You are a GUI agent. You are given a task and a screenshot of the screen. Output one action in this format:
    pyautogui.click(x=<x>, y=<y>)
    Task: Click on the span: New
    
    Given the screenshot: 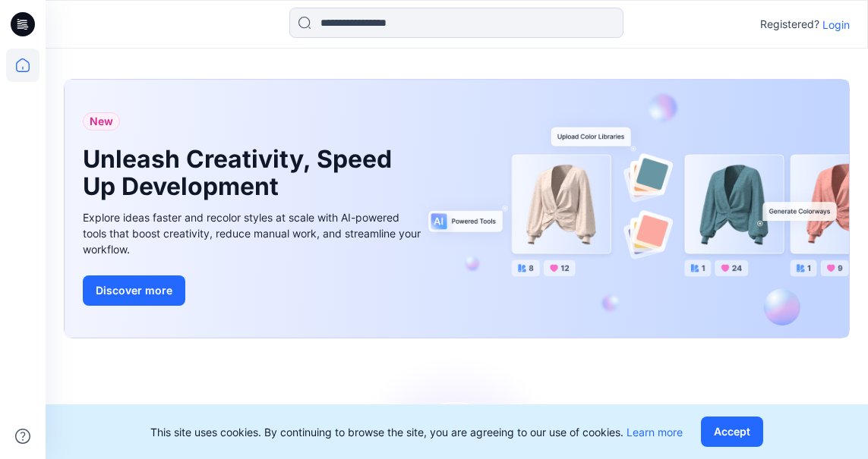 What is the action you would take?
    pyautogui.click(x=101, y=122)
    